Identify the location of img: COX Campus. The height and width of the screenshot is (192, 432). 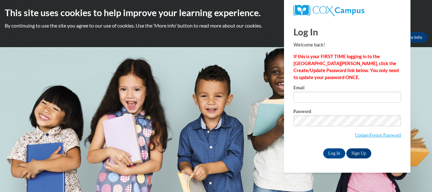
(329, 10).